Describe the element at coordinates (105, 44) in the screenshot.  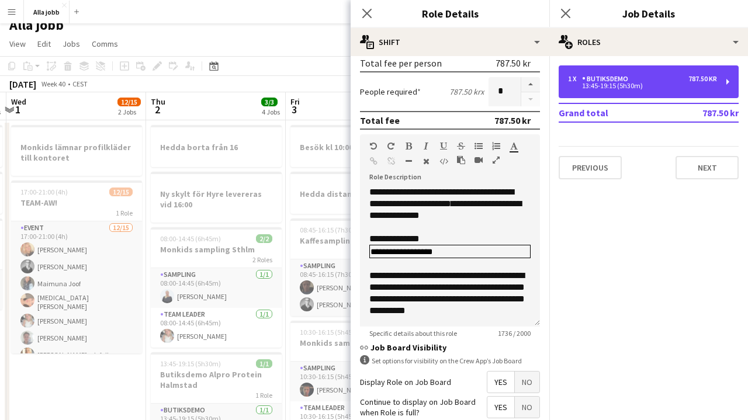
I see `span: Comms` at that location.